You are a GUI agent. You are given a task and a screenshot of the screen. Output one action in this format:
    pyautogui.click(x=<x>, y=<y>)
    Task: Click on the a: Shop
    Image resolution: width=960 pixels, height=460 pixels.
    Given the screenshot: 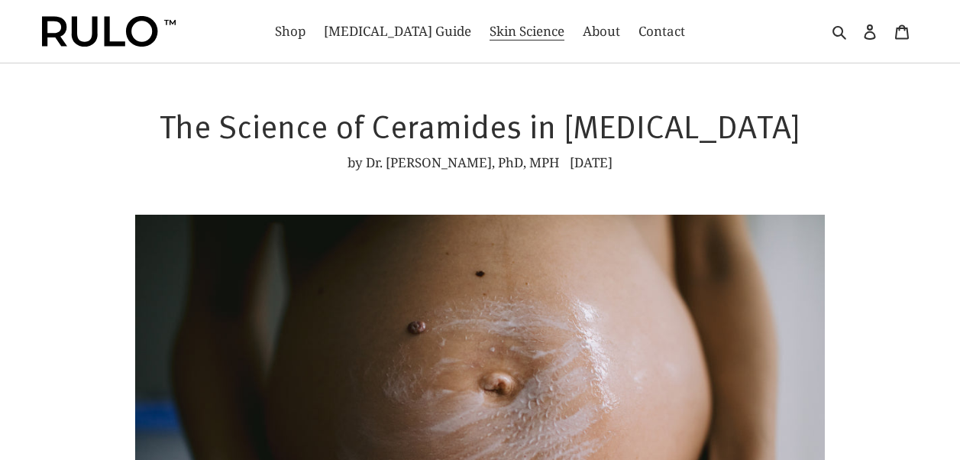 What is the action you would take?
    pyautogui.click(x=290, y=31)
    